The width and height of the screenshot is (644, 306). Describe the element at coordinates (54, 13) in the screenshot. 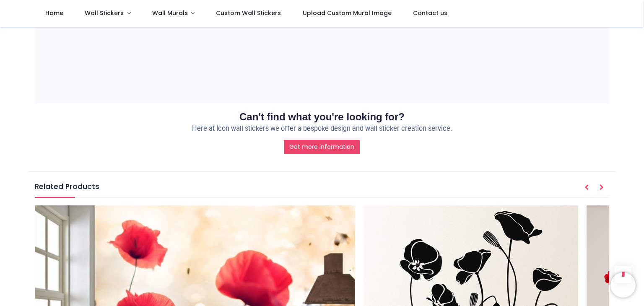

I see `span: Home` at that location.